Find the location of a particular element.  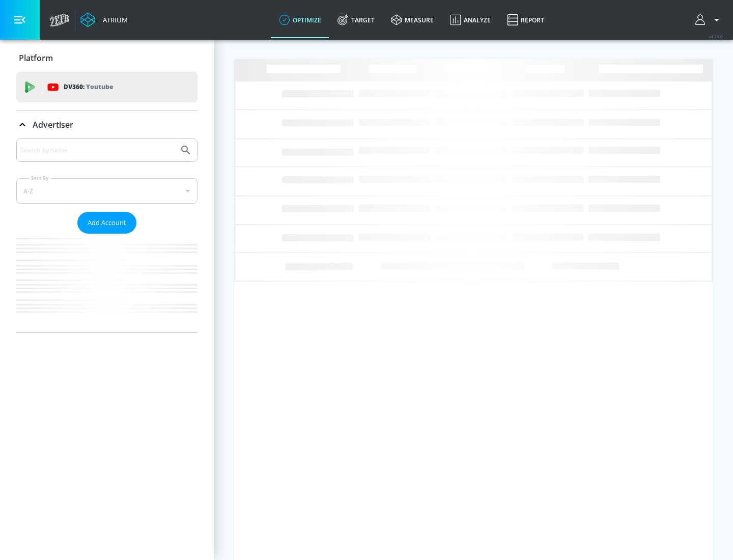

a: measure is located at coordinates (412, 20).